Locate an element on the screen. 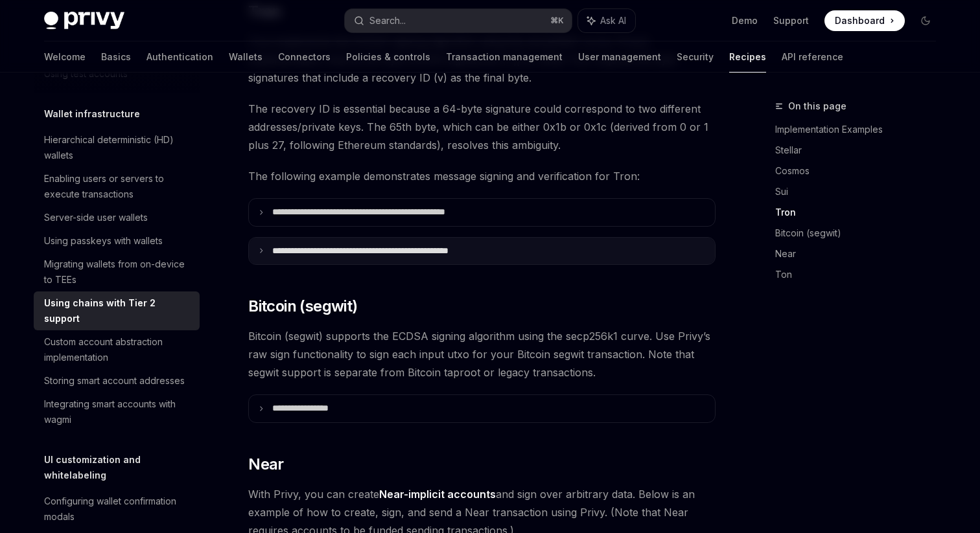 The image size is (980, 533). a: Dashboard is located at coordinates (864, 21).